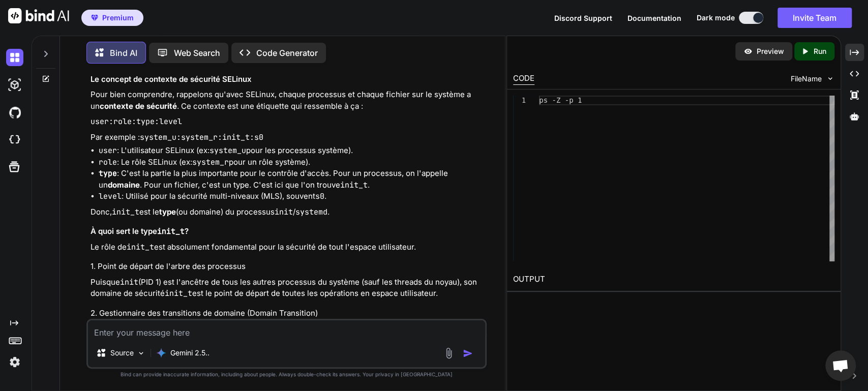 The image size is (868, 391). Describe the element at coordinates (654, 18) in the screenshot. I see `span: Documentation` at that location.